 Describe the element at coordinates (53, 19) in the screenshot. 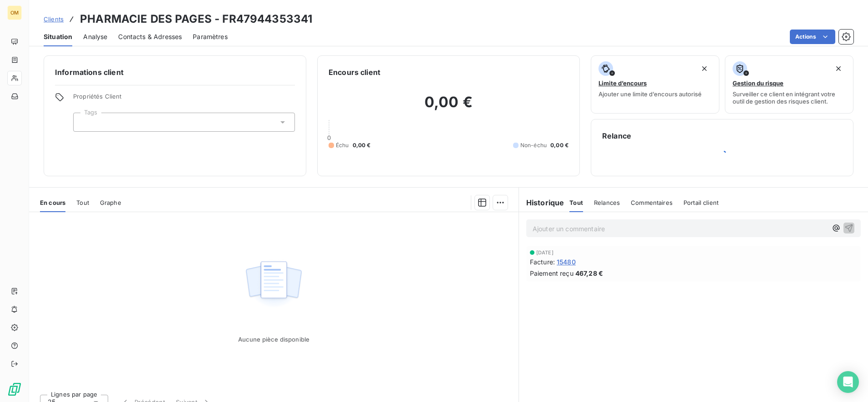

I see `span: Clients` at that location.